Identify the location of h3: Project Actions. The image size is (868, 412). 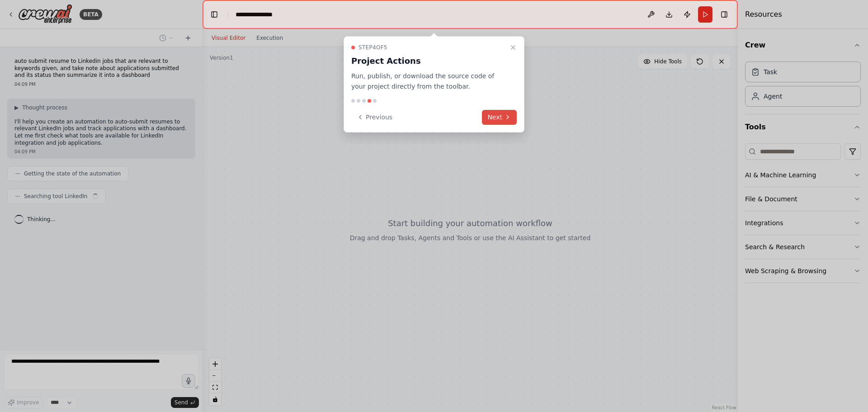
(428, 61).